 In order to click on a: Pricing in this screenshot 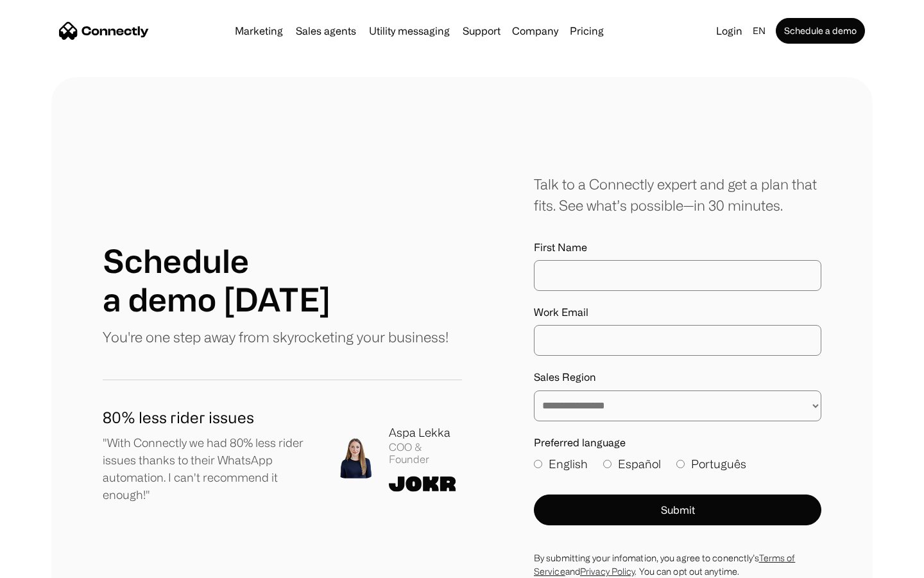, I will do `click(587, 31)`.